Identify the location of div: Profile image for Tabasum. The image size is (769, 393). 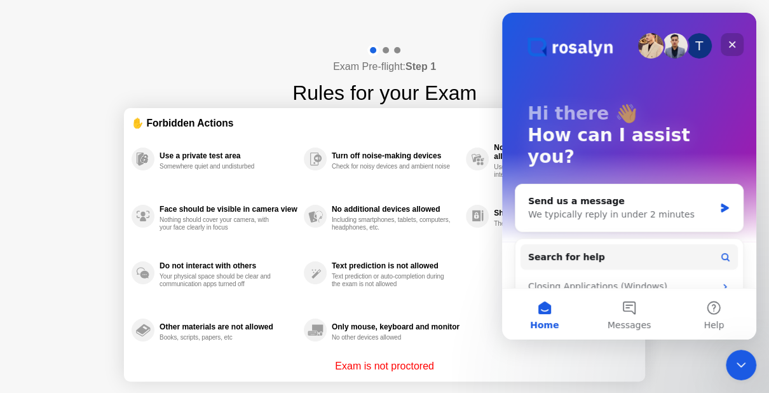
(197, 33).